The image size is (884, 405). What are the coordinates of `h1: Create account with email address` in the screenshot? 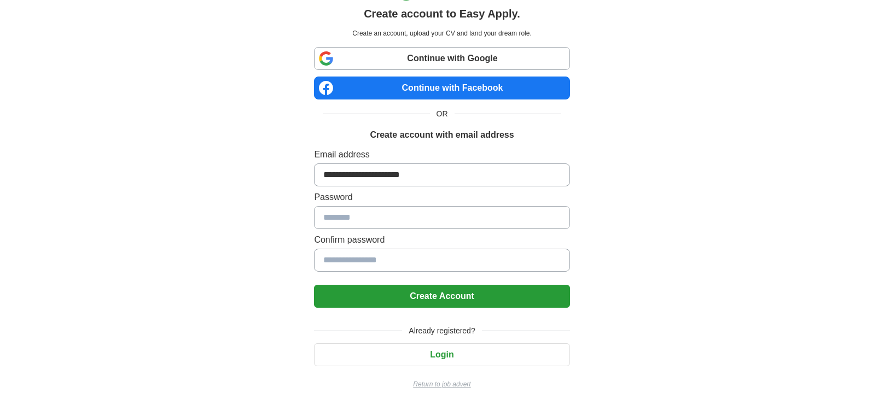 It's located at (441, 135).